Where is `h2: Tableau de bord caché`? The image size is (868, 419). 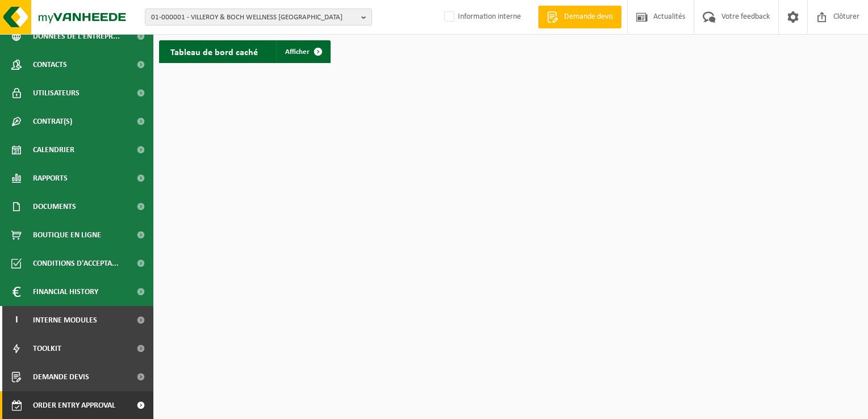 h2: Tableau de bord caché is located at coordinates (215, 51).